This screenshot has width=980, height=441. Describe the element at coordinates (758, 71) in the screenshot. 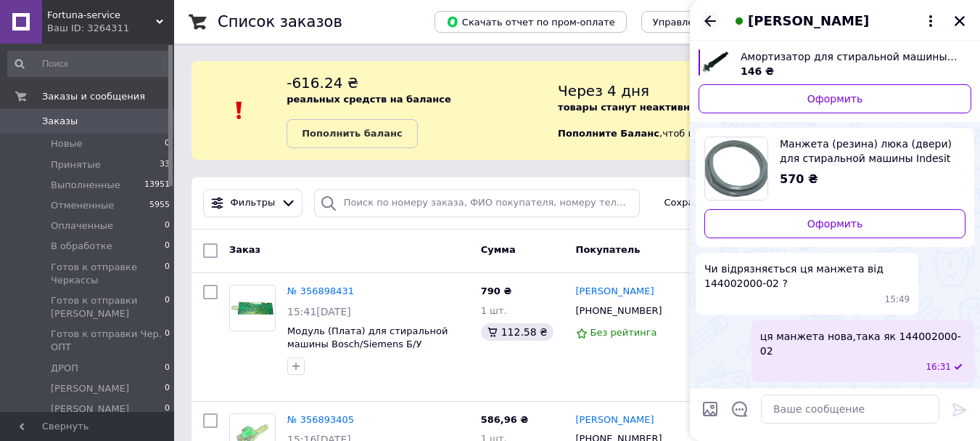

I see `span: 146 ₴` at that location.